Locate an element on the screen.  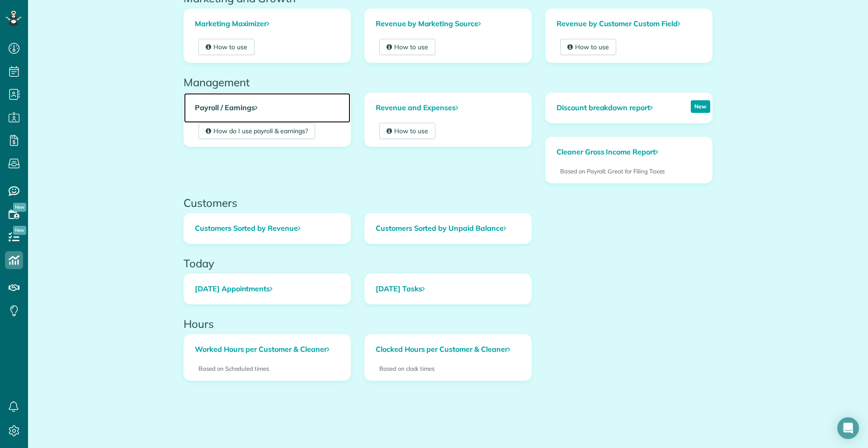
a: Worked Hours per Customer & Cleaner is located at coordinates (267, 350).